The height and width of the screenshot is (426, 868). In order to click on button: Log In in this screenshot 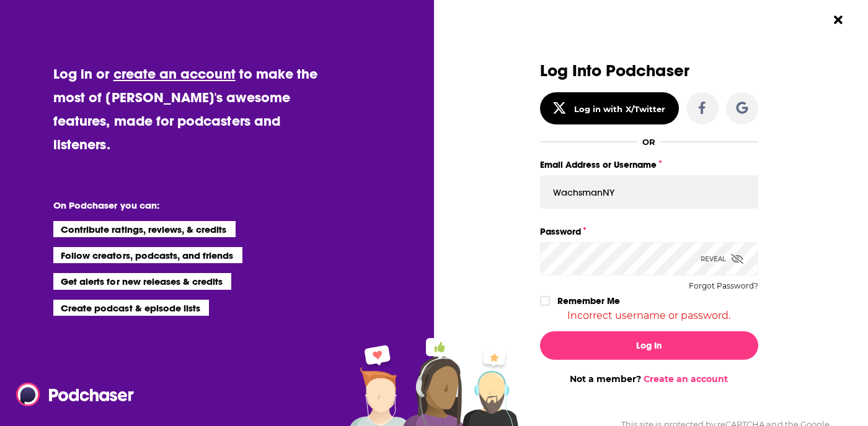, I will do `click(649, 346)`.